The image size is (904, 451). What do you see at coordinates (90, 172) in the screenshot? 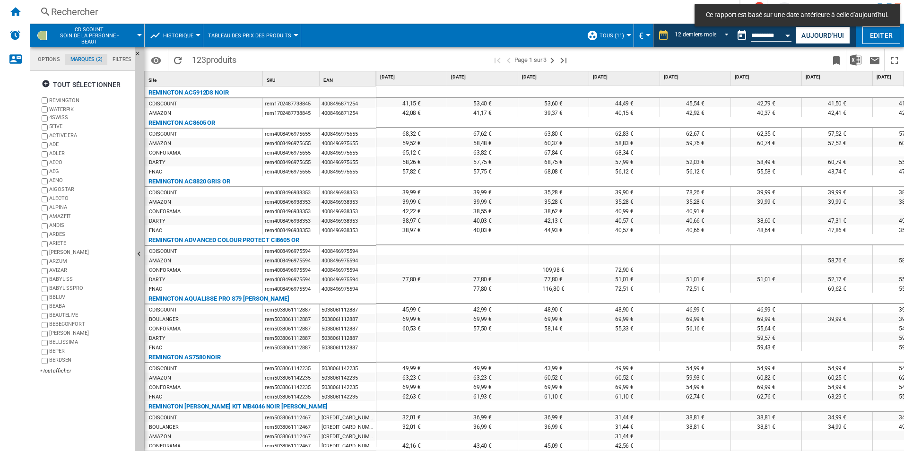
I see `div: AEG` at bounding box center [90, 172].